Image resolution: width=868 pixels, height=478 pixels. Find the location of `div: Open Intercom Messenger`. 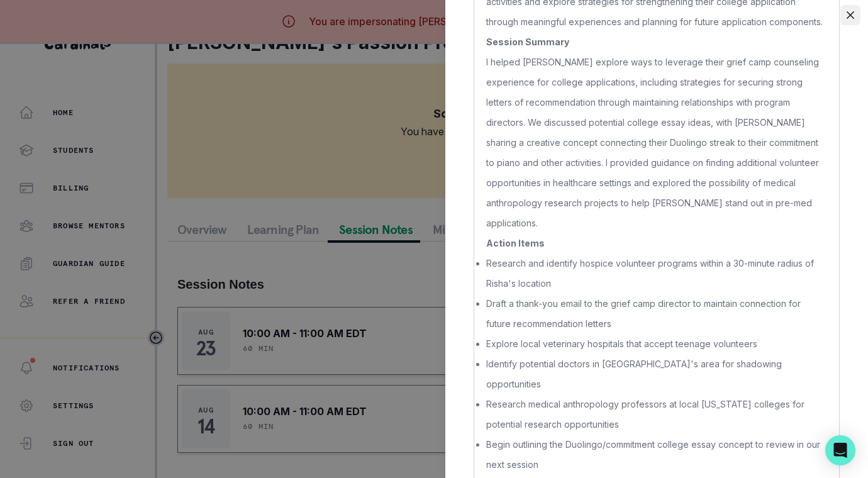

div: Open Intercom Messenger is located at coordinates (841, 451).